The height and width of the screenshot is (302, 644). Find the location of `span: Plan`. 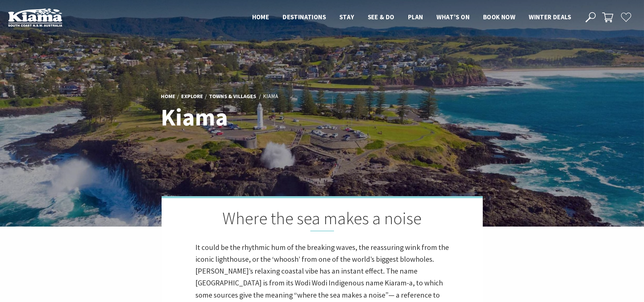

span: Plan is located at coordinates (415, 17).